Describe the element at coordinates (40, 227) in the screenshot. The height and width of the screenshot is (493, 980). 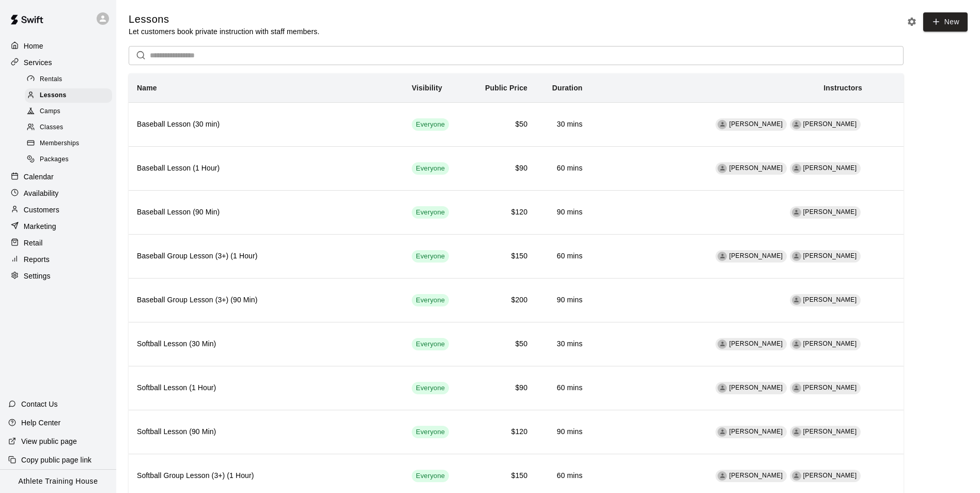
I see `p: Marketing` at that location.